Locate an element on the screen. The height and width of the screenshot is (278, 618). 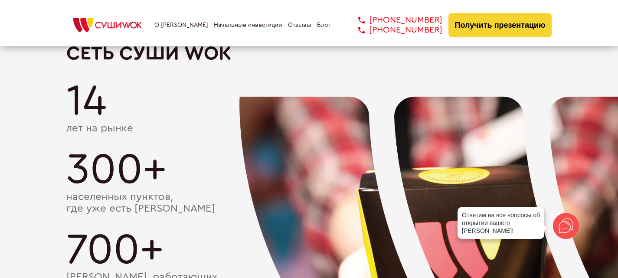
h2: Сеть Суши Wok is located at coordinates (309, 53).